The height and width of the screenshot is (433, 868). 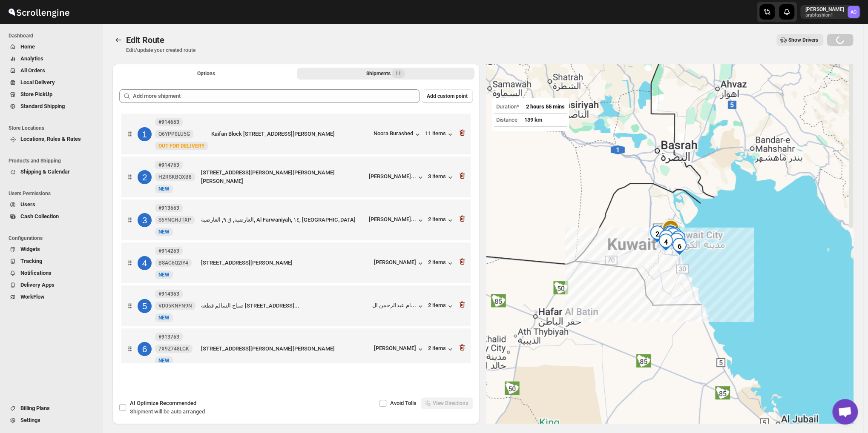 What do you see at coordinates (45, 172) in the screenshot?
I see `span: Shipping & Calendar` at bounding box center [45, 172].